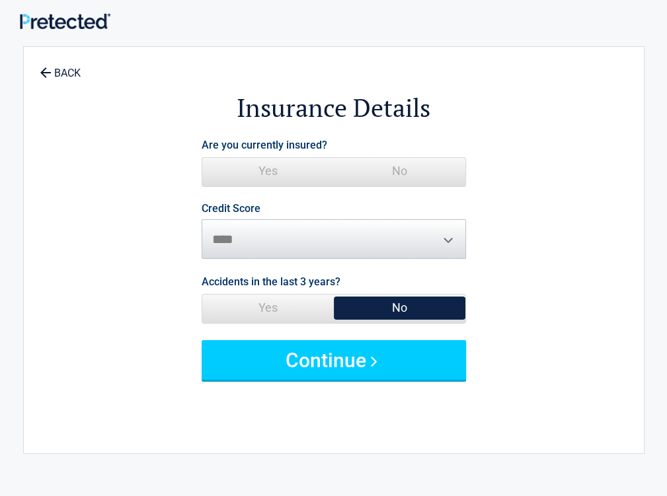 Image resolution: width=667 pixels, height=496 pixels. Describe the element at coordinates (334, 108) in the screenshot. I see `h2: Insurance Details` at that location.